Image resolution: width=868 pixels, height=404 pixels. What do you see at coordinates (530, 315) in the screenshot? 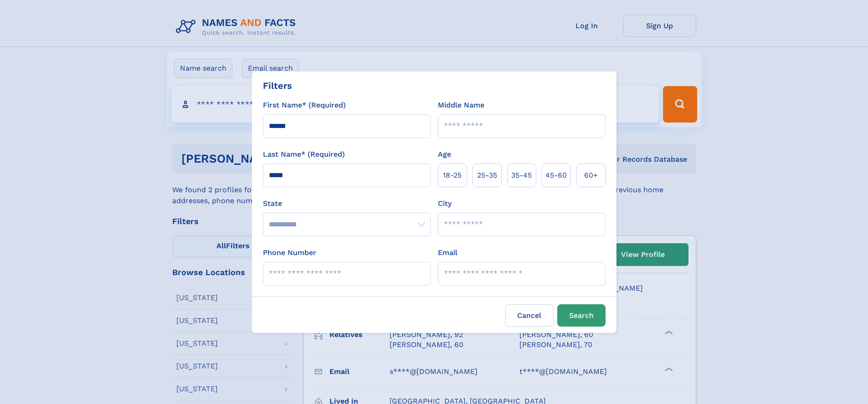
I see `label: Cancel` at bounding box center [530, 315].